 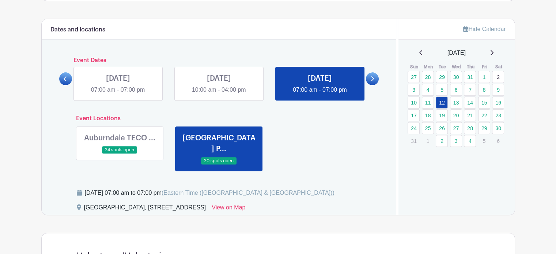 I want to click on th: Fri, so click(x=485, y=67).